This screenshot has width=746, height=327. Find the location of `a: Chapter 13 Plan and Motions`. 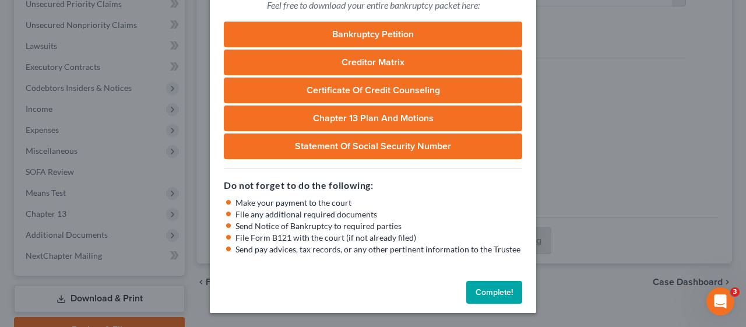

a: Chapter 13 Plan and Motions is located at coordinates (373, 118).